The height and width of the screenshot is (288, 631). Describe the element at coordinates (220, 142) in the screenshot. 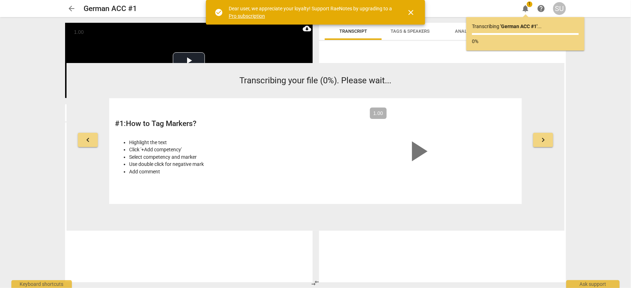

I see `li: Highlight the text` at that location.